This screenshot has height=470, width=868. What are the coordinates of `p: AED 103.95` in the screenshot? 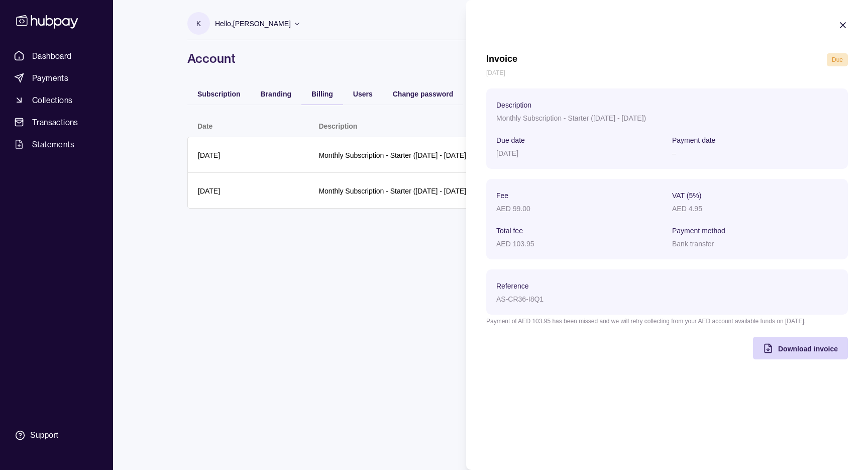 It's located at (515, 244).